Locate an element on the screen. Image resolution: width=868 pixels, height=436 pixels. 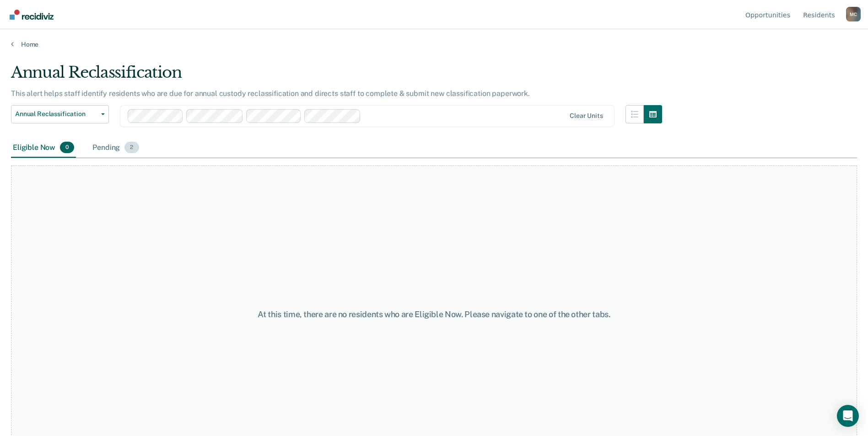
div: Clear units is located at coordinates (586, 115).